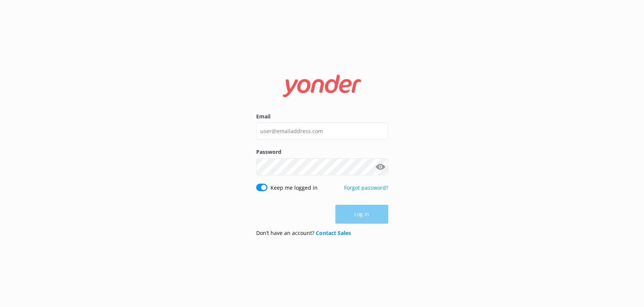 The width and height of the screenshot is (644, 307). Describe the element at coordinates (294, 188) in the screenshot. I see `label: Keep me logged in` at that location.